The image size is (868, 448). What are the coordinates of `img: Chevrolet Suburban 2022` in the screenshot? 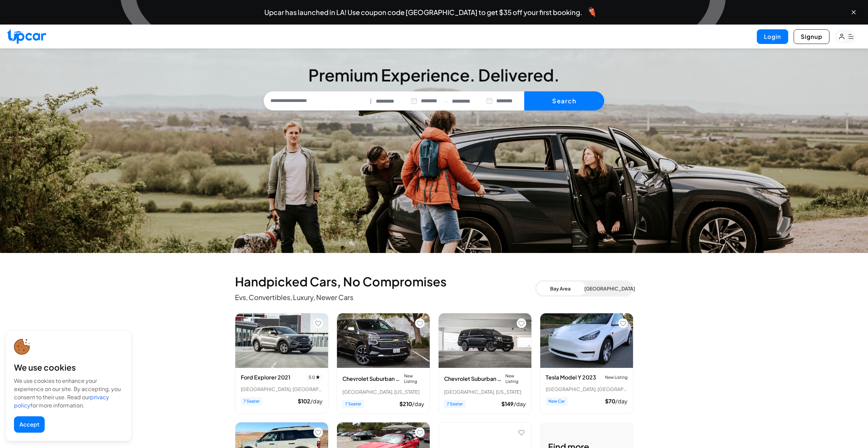 It's located at (384, 340).